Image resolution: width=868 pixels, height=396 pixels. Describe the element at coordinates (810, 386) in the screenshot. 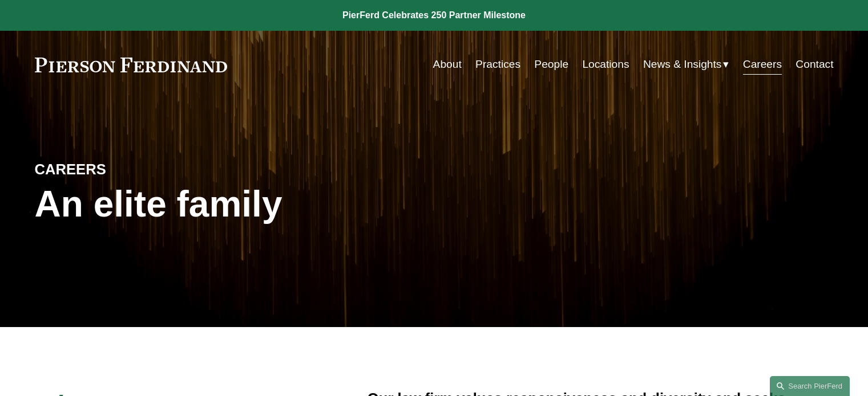

I see `a: Search this site` at that location.